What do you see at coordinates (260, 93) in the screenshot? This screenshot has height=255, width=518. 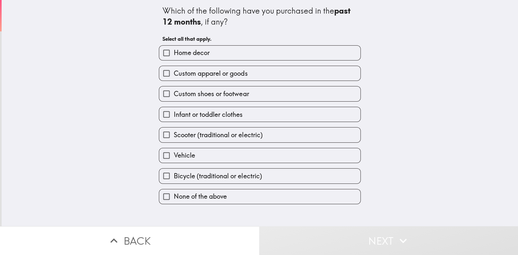 I see `button: Custom shoes or footwear` at bounding box center [260, 93].